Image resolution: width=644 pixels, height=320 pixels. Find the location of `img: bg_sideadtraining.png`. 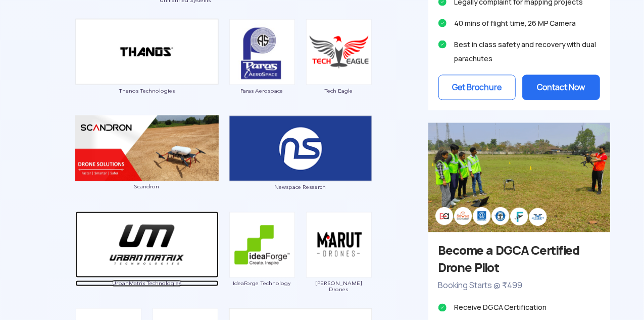

img: bg_sideadtraining.png is located at coordinates (519, 177).